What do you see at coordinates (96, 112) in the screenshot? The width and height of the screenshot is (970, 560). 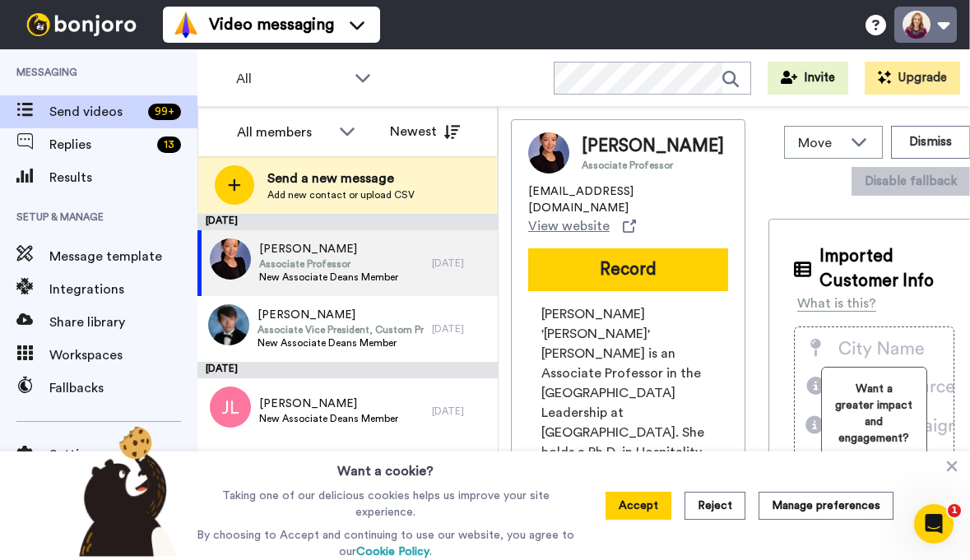 I see `span: Send videos` at bounding box center [96, 112].